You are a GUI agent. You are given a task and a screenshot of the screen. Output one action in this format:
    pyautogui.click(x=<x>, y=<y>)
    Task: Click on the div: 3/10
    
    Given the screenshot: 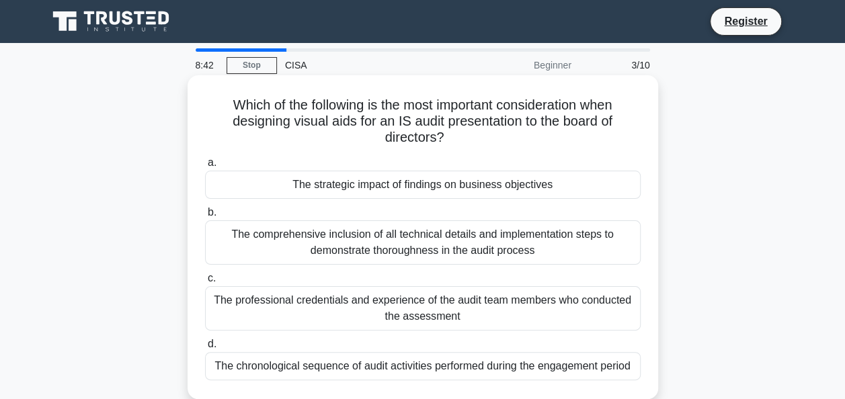 What is the action you would take?
    pyautogui.click(x=619, y=65)
    